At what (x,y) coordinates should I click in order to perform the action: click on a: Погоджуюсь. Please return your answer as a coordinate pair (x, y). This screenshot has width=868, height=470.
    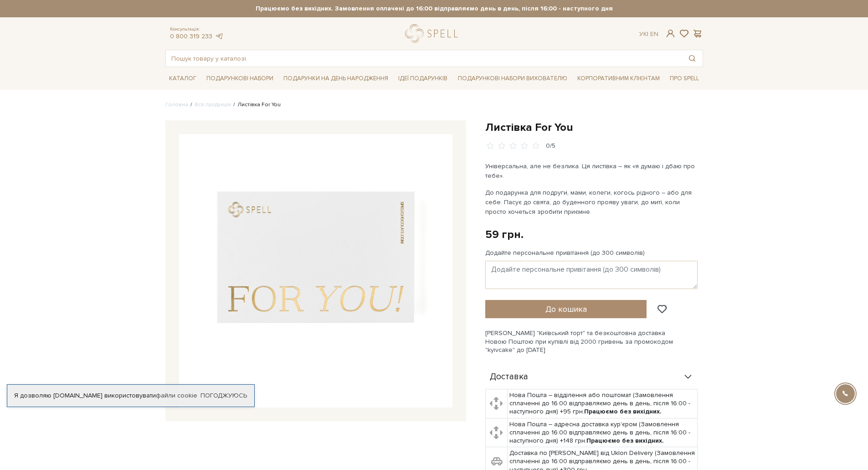
    Looking at the image, I should click on (224, 396).